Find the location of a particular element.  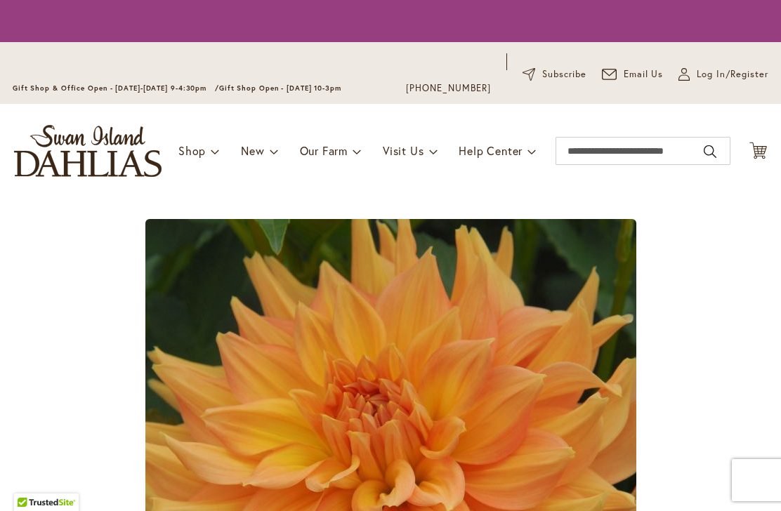

span: Subscribe is located at coordinates (564, 74).